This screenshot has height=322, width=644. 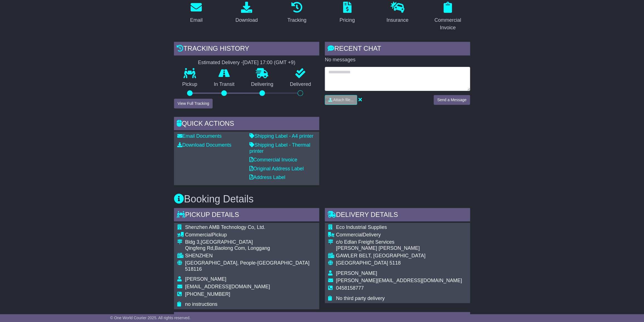 What do you see at coordinates (247, 50) in the screenshot?
I see `div: Tracking history` at bounding box center [247, 50].